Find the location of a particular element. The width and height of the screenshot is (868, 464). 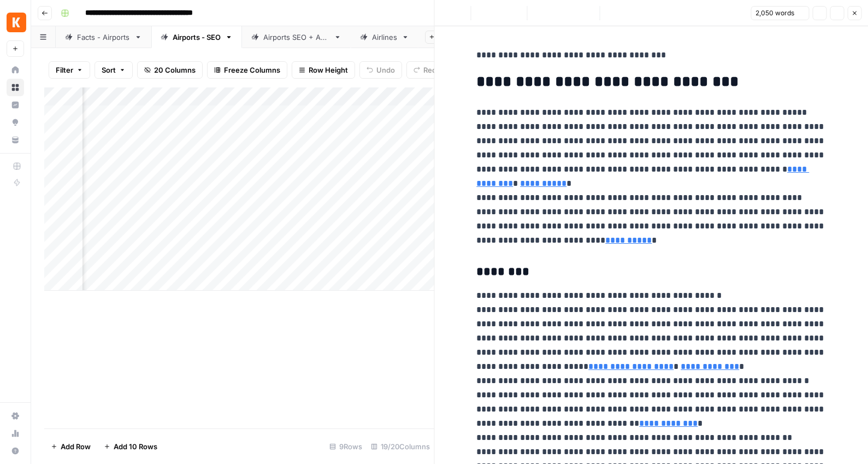

span: 20 Columns is located at coordinates (175, 70).